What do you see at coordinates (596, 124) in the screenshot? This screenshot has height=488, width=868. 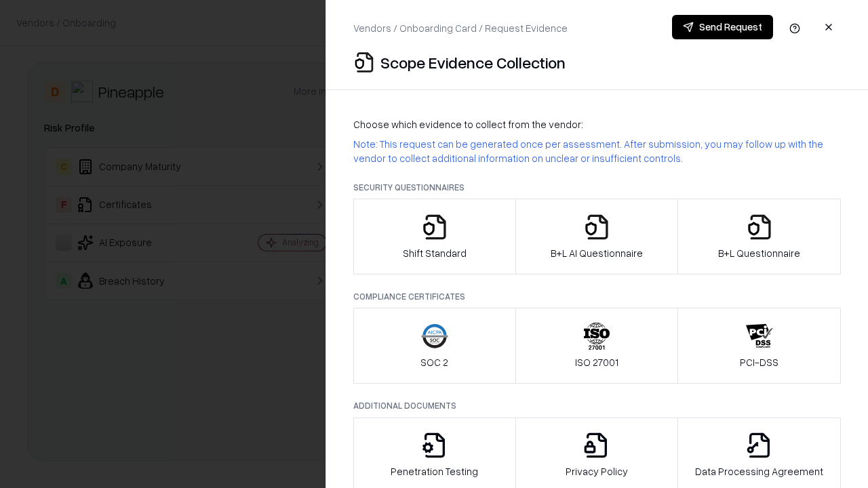 I see `p: Choose which evidence to collect from the vendor:` at bounding box center [596, 124].